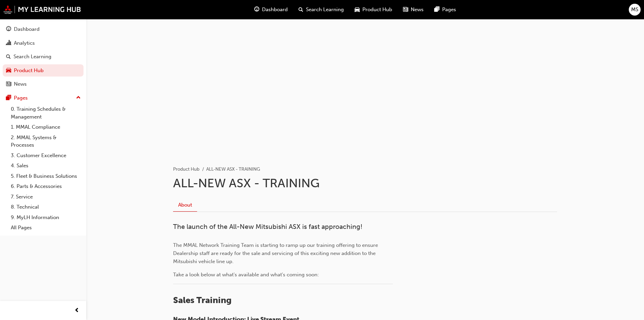  I want to click on div: News, so click(20, 84).